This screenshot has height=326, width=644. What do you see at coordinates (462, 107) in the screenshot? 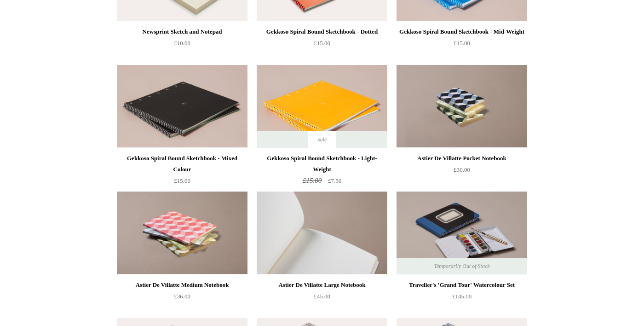
I see `img: Astier De Villatte Pocket Notebook` at bounding box center [462, 107].